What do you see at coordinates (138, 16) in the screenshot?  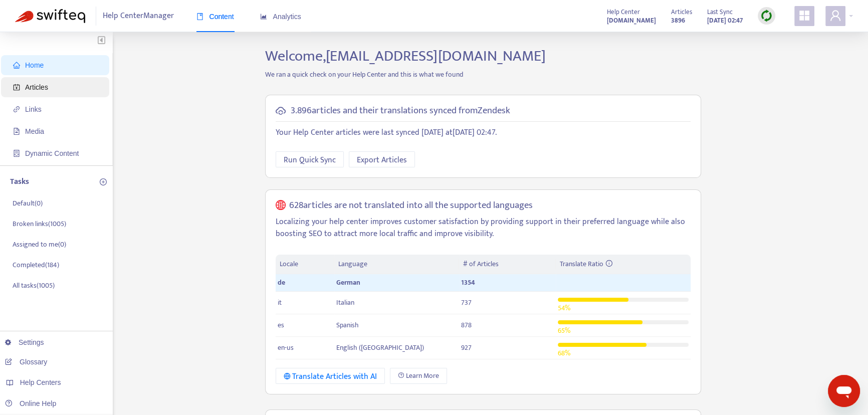 I see `span: Help Center Manager` at bounding box center [138, 16].